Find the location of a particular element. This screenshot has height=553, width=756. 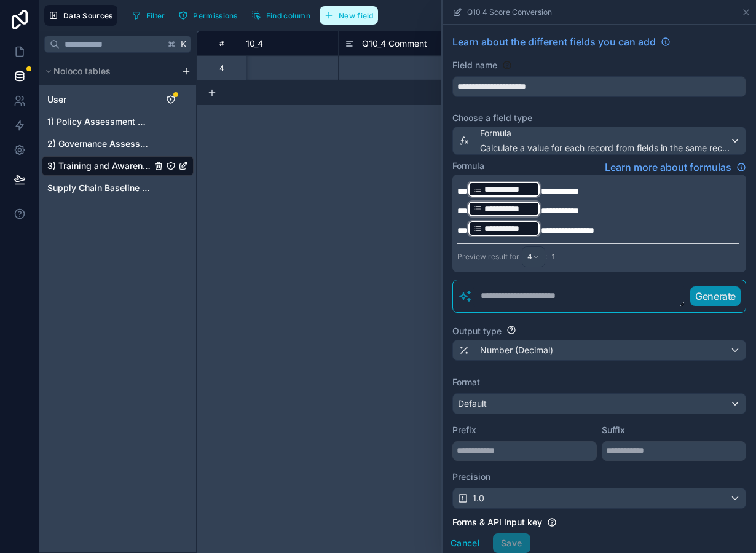

span: 2) Governance Assessment is located at coordinates (99, 144).